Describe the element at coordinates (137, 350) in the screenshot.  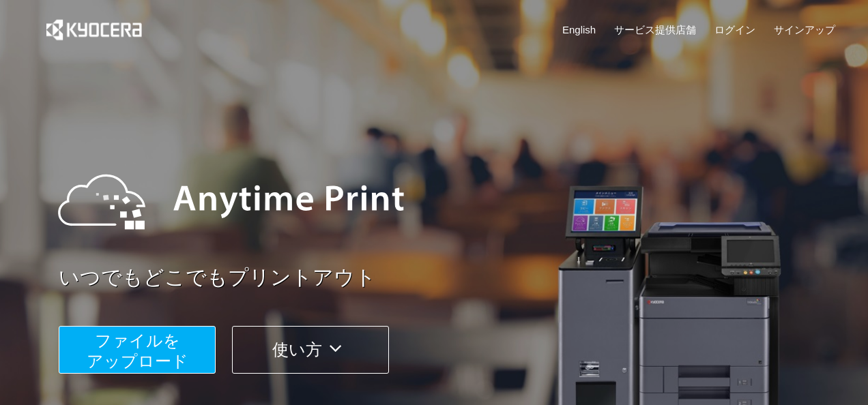
I see `button: ファイルを​​アップロード` at that location.